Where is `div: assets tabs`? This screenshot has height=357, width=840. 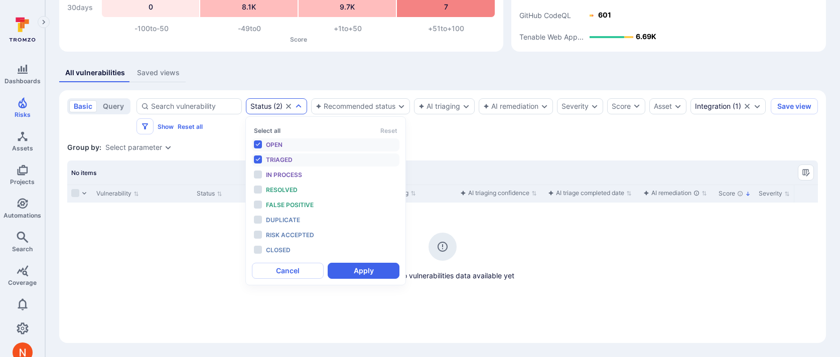 div: assets tabs is located at coordinates (443, 73).